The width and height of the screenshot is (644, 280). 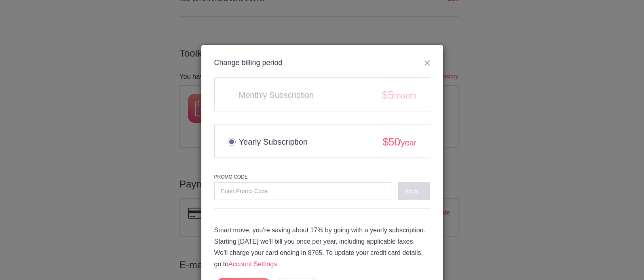 What do you see at coordinates (387, 95) in the screenshot?
I see `span: $5` at bounding box center [387, 95].